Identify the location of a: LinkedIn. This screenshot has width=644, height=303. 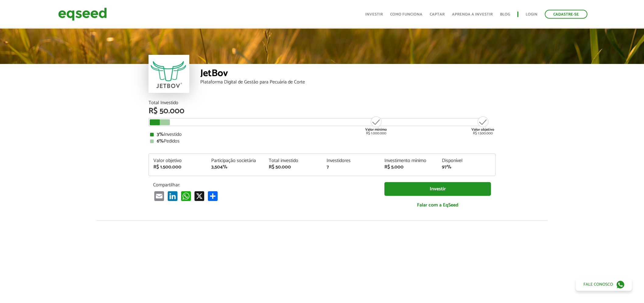
(172, 196).